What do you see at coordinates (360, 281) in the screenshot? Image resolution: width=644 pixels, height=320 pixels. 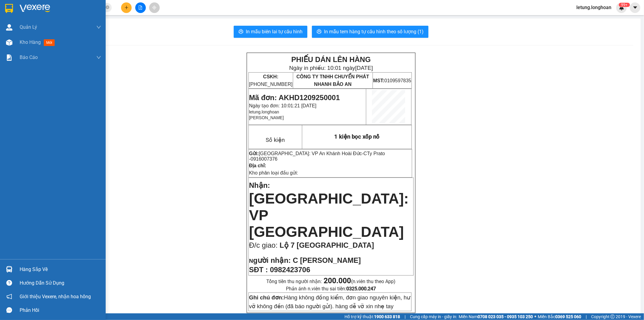 I see `span: (n.viên thu theo App)` at bounding box center [360, 281].